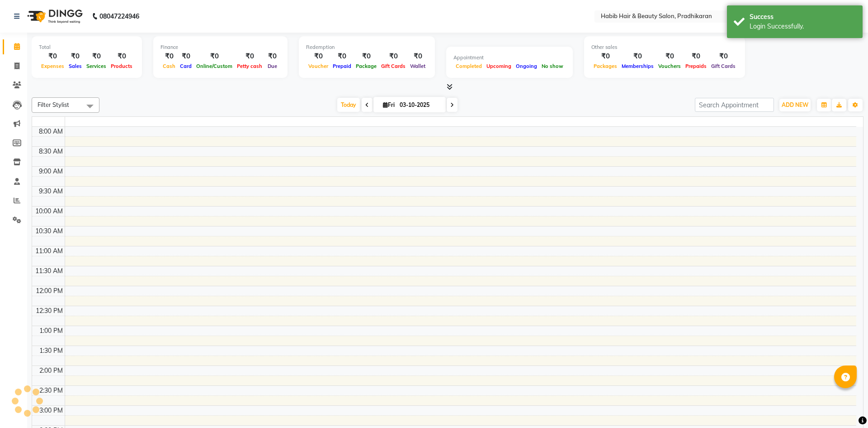 The height and width of the screenshot is (428, 868). Describe the element at coordinates (803, 17) in the screenshot. I see `div: Success` at that location.